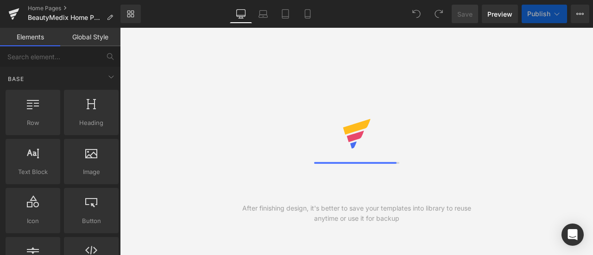 This screenshot has height=255, width=593. What do you see at coordinates (438, 14) in the screenshot?
I see `button: Redo` at bounding box center [438, 14].